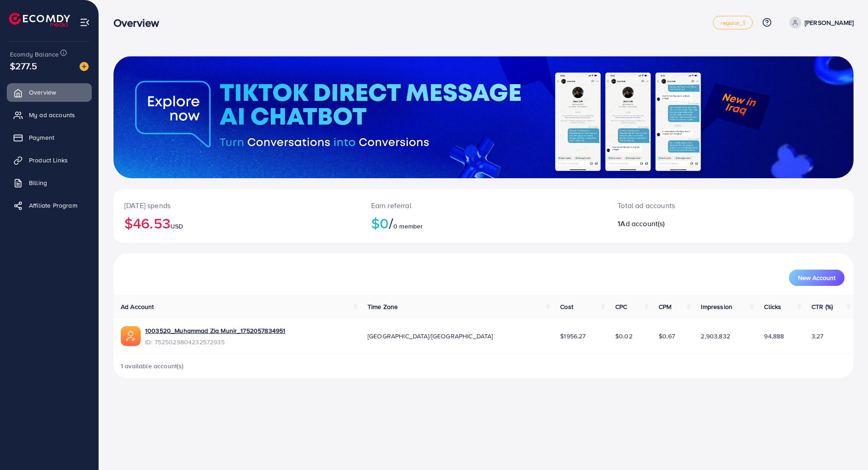  I want to click on span: $277.5, so click(24, 66).